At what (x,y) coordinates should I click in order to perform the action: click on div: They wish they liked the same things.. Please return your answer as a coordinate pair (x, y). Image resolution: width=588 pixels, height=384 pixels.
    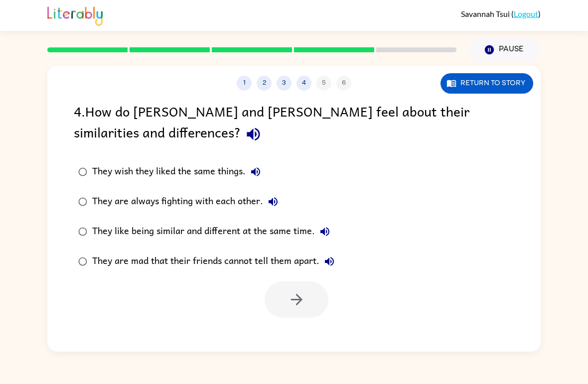
    Looking at the image, I should click on (178, 172).